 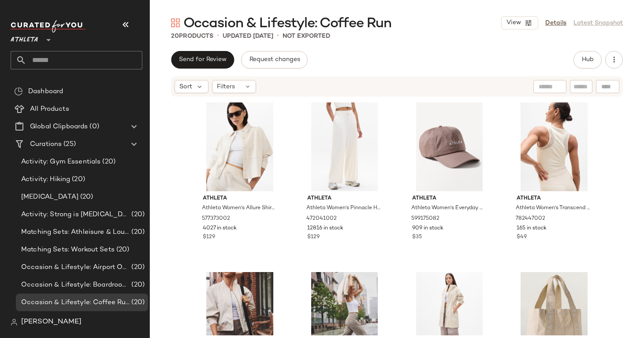 What do you see at coordinates (93, 127) in the screenshot?
I see `span: (0)` at bounding box center [93, 127].